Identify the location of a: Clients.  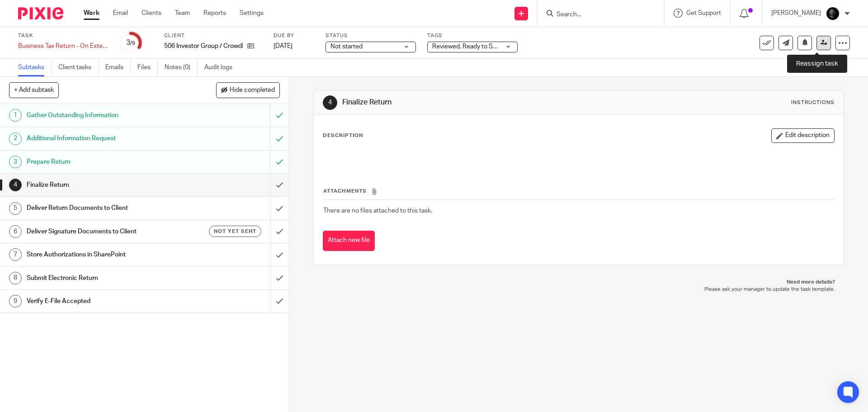
(151, 13).